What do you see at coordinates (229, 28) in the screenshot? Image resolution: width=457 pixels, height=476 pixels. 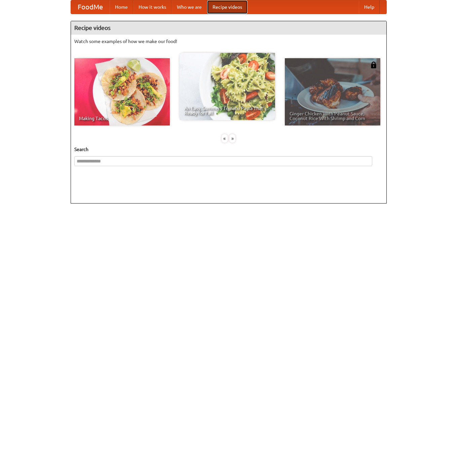 I see `h4: Recipe videos` at bounding box center [229, 28].